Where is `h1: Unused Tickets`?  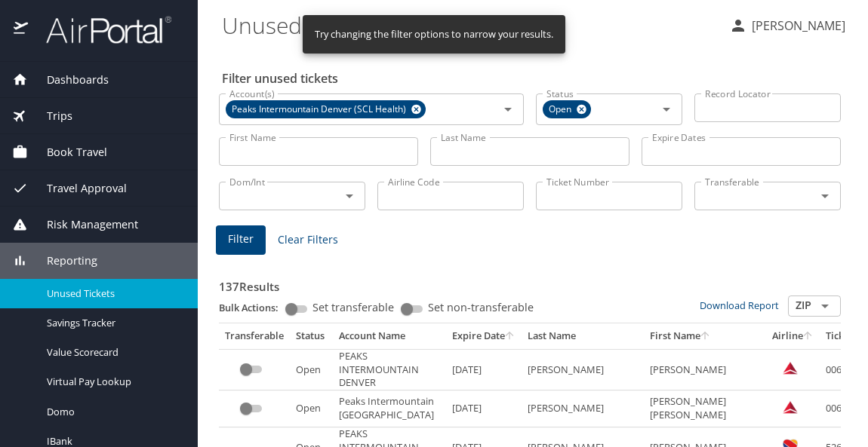
h1: Unused Tickets is located at coordinates (469, 25).